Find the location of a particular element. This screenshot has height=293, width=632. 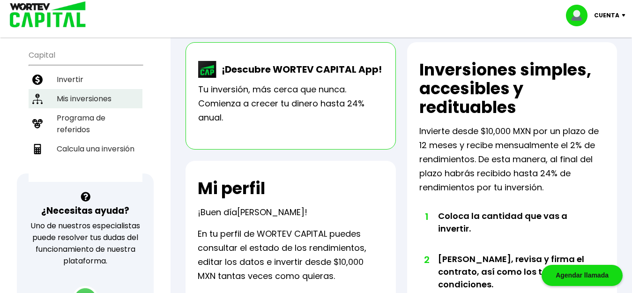

p: ¡Buen día ! is located at coordinates (252, 212).